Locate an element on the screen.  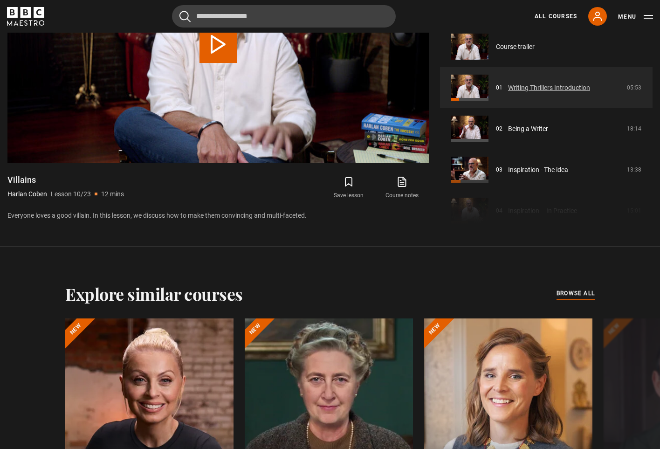
a: Course notes is located at coordinates (402, 188).